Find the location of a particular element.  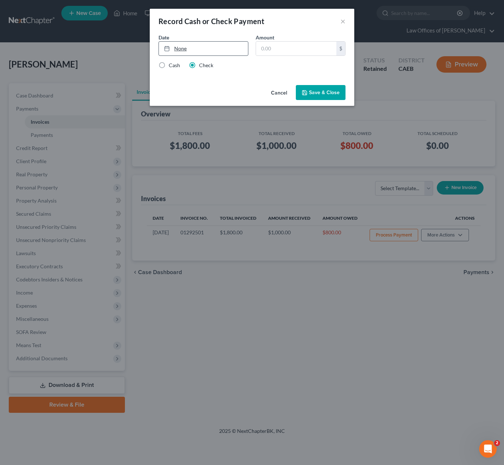

a: None is located at coordinates (203, 49).